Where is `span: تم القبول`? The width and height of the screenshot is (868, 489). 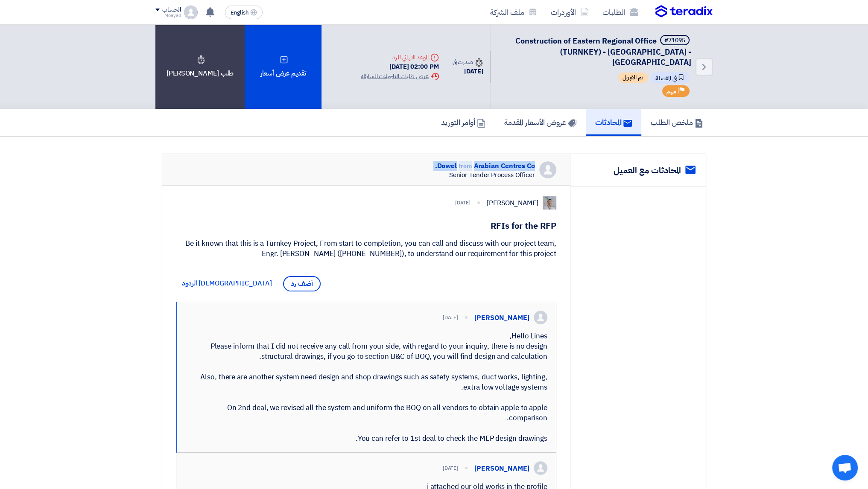 span: تم القبول is located at coordinates (633, 78).